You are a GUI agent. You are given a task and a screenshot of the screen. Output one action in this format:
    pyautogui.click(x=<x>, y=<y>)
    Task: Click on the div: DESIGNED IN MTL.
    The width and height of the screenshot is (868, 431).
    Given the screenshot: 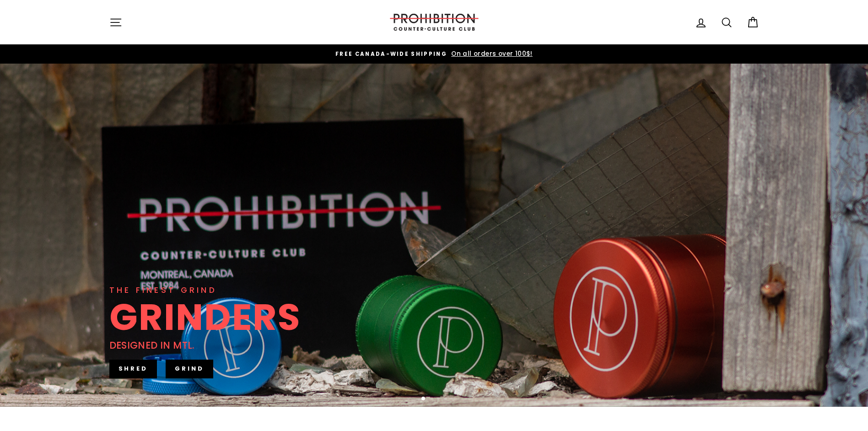 What is the action you would take?
    pyautogui.click(x=152, y=345)
    